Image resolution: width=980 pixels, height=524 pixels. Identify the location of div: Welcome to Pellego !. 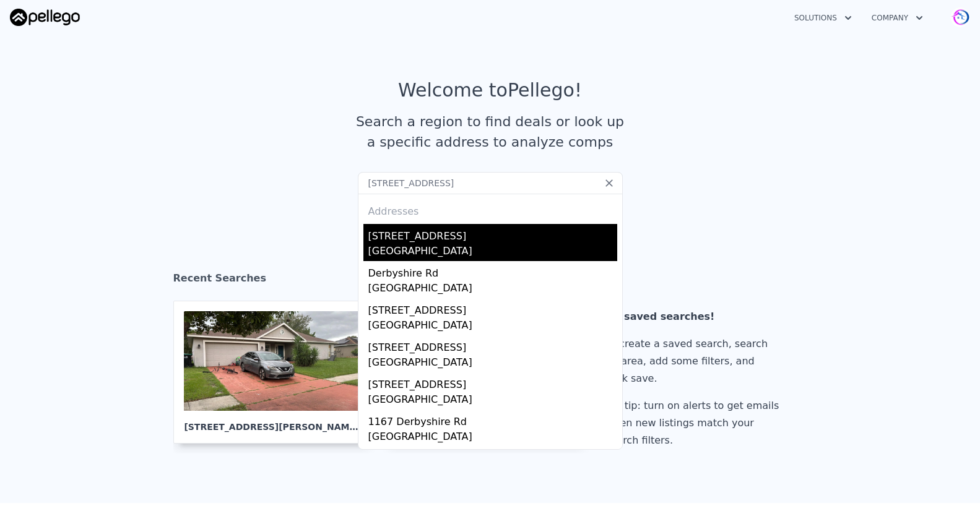
(490, 90).